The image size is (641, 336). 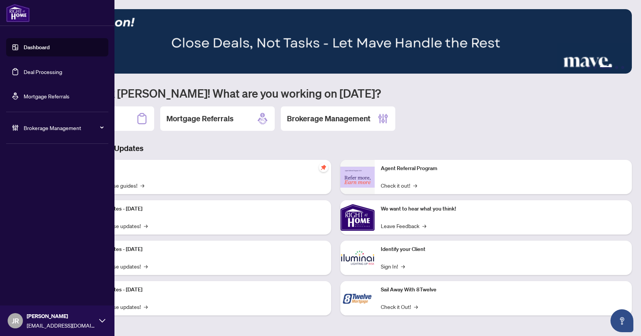 I want to click on p: Self-Help, so click(x=203, y=169).